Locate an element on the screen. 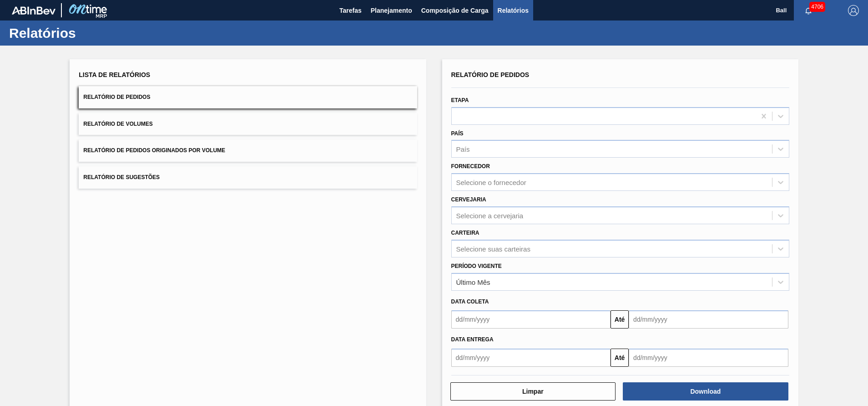  button: Relatório de Pedidos is located at coordinates (247, 97).